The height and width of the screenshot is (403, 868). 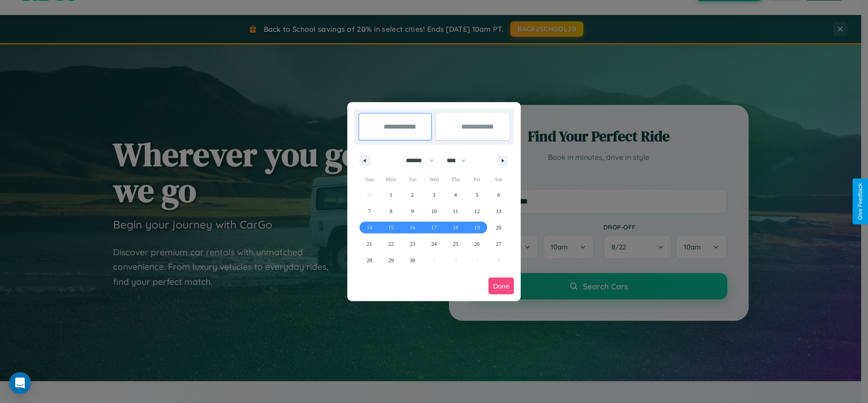 What do you see at coordinates (391, 244) in the screenshot?
I see `span: 22` at bounding box center [391, 244].